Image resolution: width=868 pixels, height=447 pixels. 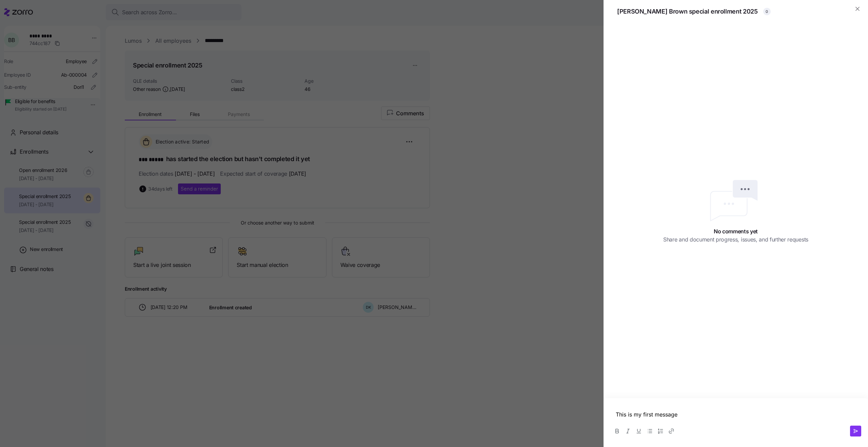 What do you see at coordinates (639, 431) in the screenshot?
I see `button: Underline` at bounding box center [639, 431].